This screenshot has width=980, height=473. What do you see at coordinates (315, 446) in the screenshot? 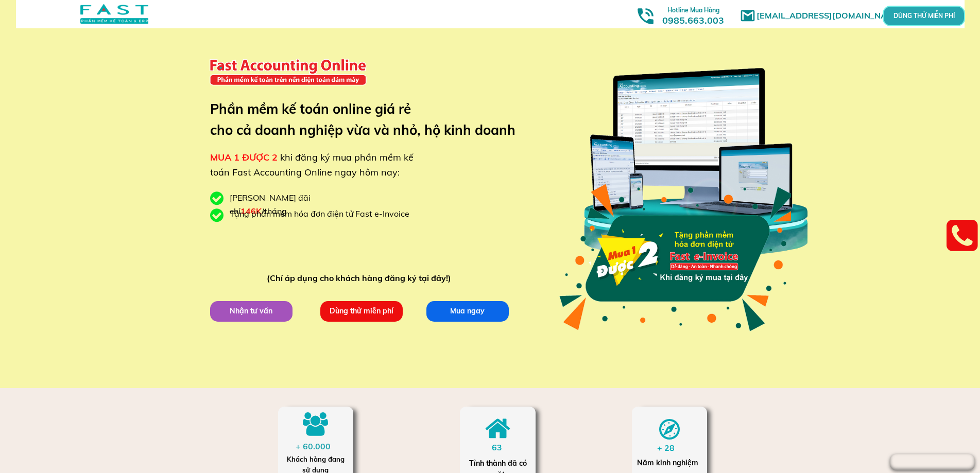
I see `div: + 60.000` at bounding box center [315, 446].